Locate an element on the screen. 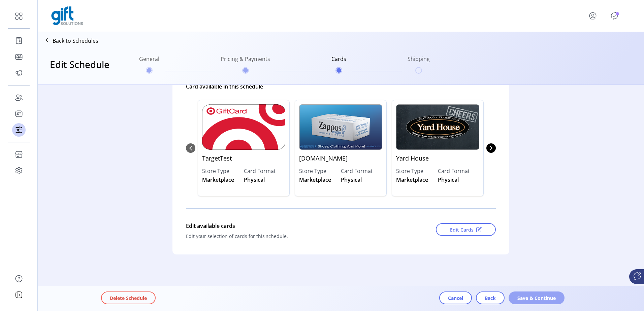 The image size is (644, 311). button: Back is located at coordinates (491, 298).